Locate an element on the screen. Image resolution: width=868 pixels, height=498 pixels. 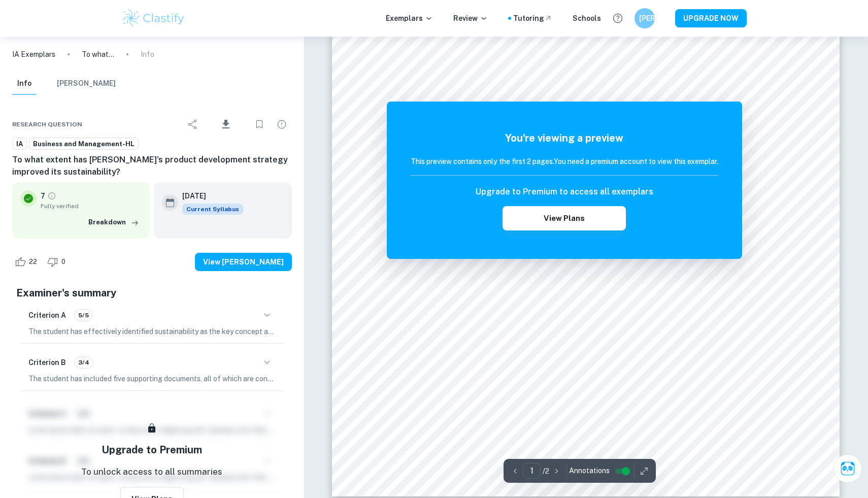
span: 5/5 is located at coordinates (83, 315).